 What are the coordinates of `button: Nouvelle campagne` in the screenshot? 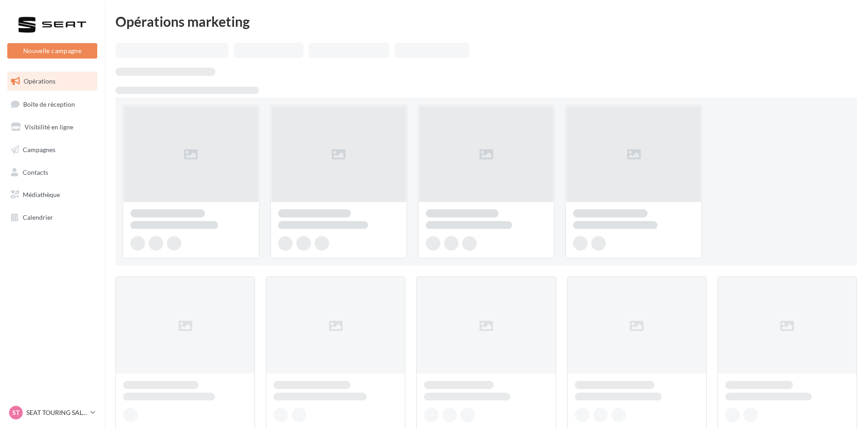 It's located at (52, 51).